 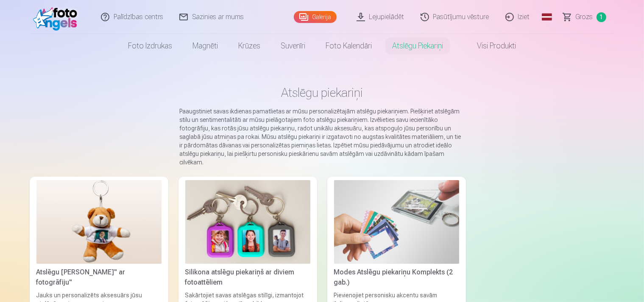 I want to click on span: Grozs, so click(x=584, y=17).